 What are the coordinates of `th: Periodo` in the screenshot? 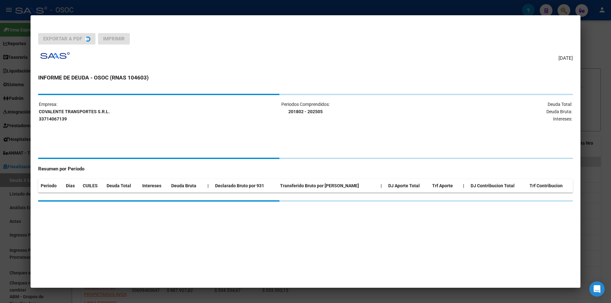 It's located at (51, 186).